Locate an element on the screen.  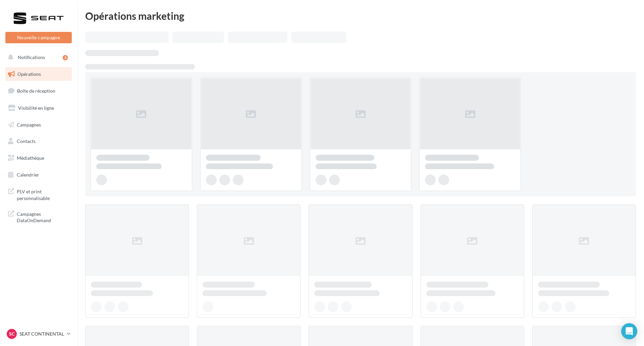
div: 3 is located at coordinates (65, 58).